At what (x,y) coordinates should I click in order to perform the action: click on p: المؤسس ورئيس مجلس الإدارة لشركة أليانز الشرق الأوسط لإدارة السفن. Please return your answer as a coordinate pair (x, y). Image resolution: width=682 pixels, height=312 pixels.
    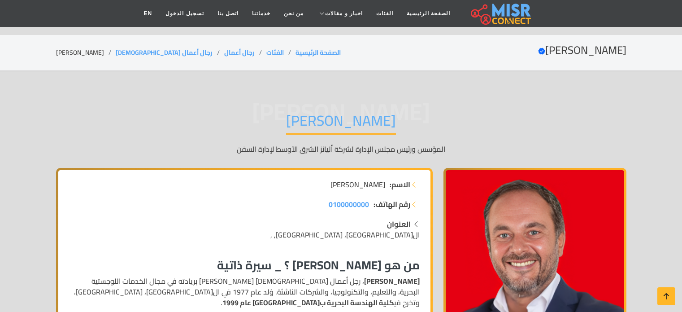
    Looking at the image, I should click on (341, 149).